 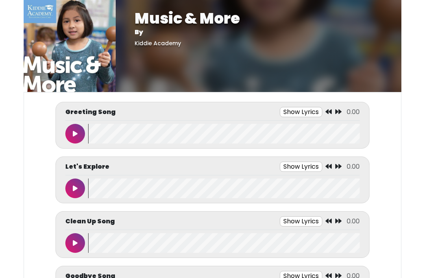 What do you see at coordinates (90, 222) in the screenshot?
I see `p: Clean Up Song` at bounding box center [90, 222].